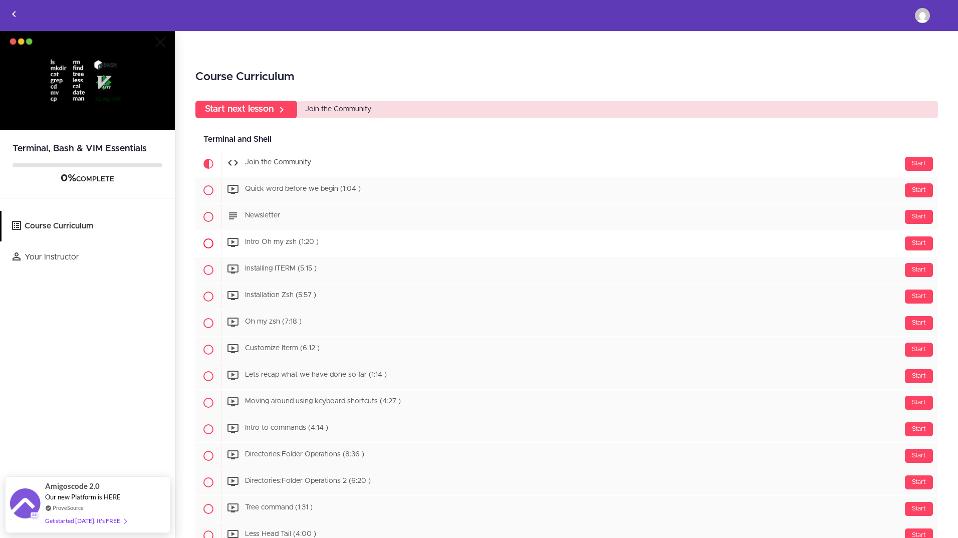 This screenshot has height=538, width=958. What do you see at coordinates (14, 14) in the screenshot?
I see `svg: Back to courses` at bounding box center [14, 14].